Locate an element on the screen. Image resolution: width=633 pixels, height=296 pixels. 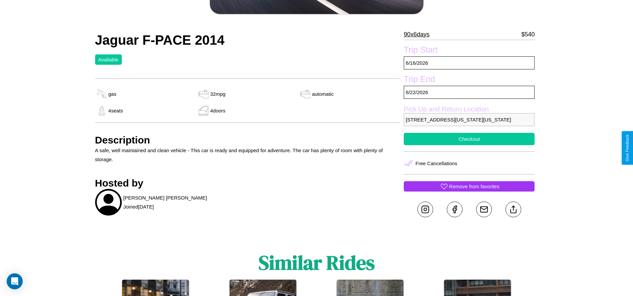
p: 4 seats is located at coordinates (116, 110).